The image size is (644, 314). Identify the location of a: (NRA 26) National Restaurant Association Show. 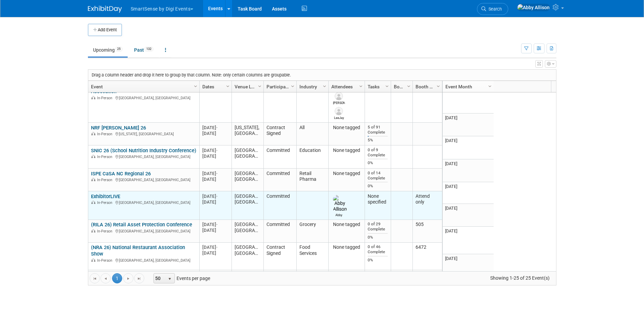
(138, 251).